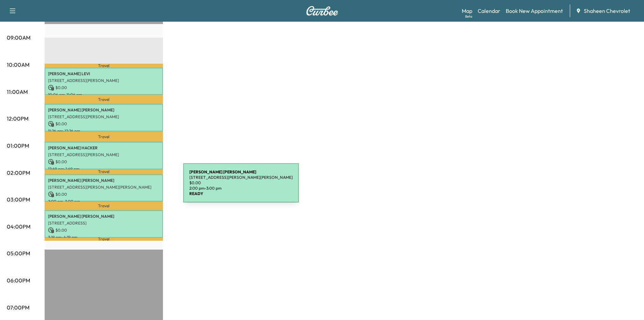  What do you see at coordinates (469, 16) in the screenshot?
I see `div: Beta` at bounding box center [469, 16].